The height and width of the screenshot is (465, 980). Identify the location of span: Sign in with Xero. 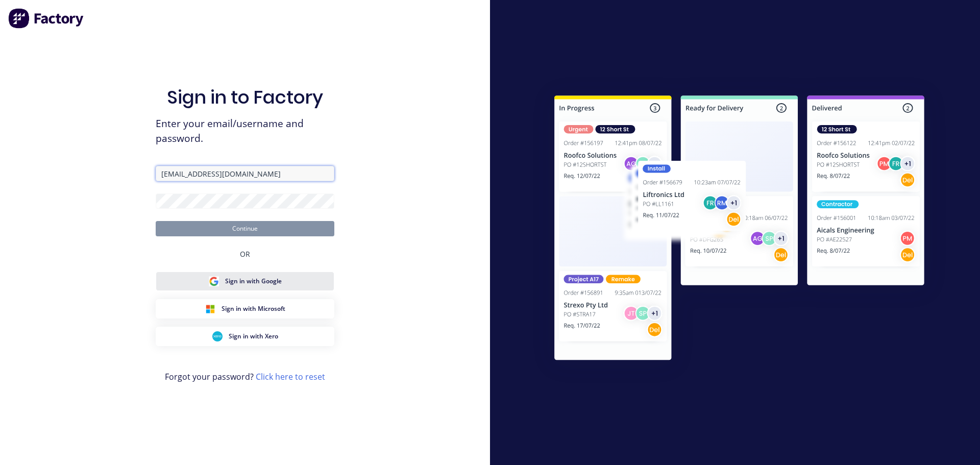
(253, 336).